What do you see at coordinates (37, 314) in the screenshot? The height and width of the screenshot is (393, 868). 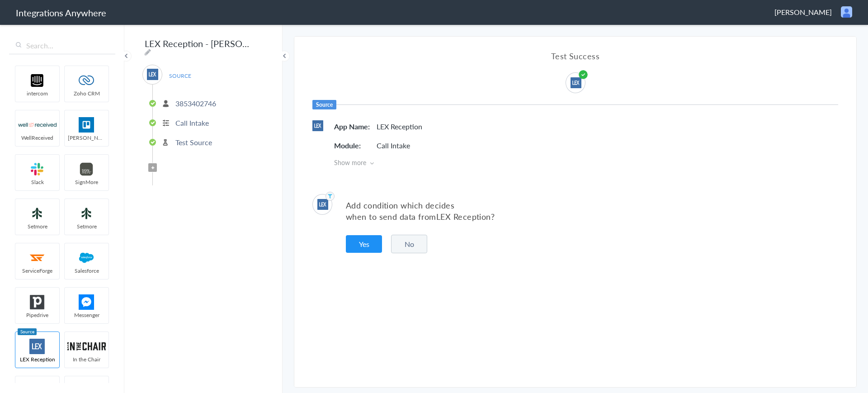 I see `span: Pipedrive` at bounding box center [37, 314].